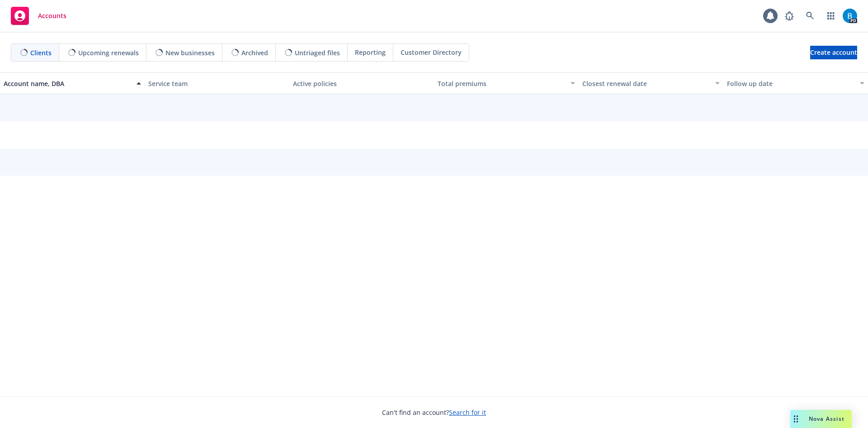 The image size is (868, 428). I want to click on button: Total premiums, so click(506, 83).